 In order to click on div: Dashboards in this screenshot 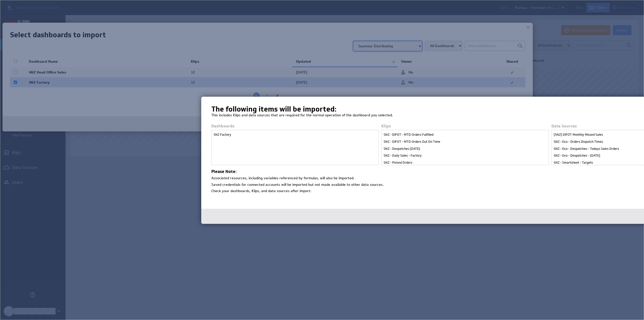, I will do `click(297, 127)`.